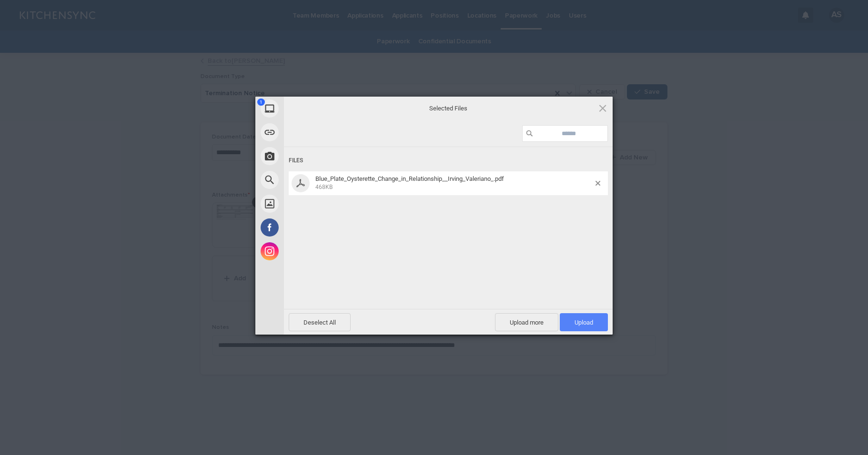 The height and width of the screenshot is (455, 868). What do you see at coordinates (324, 187) in the screenshot?
I see `span: 468KB` at bounding box center [324, 187].